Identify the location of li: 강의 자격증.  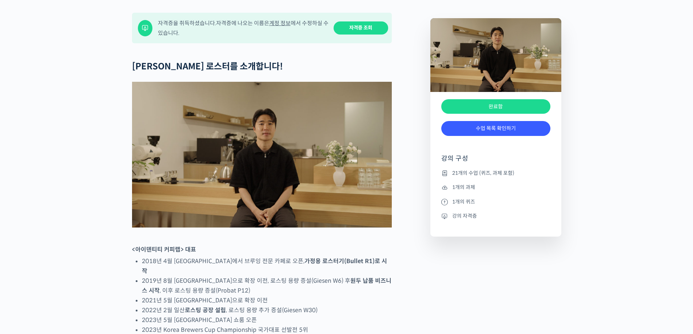
(496, 216).